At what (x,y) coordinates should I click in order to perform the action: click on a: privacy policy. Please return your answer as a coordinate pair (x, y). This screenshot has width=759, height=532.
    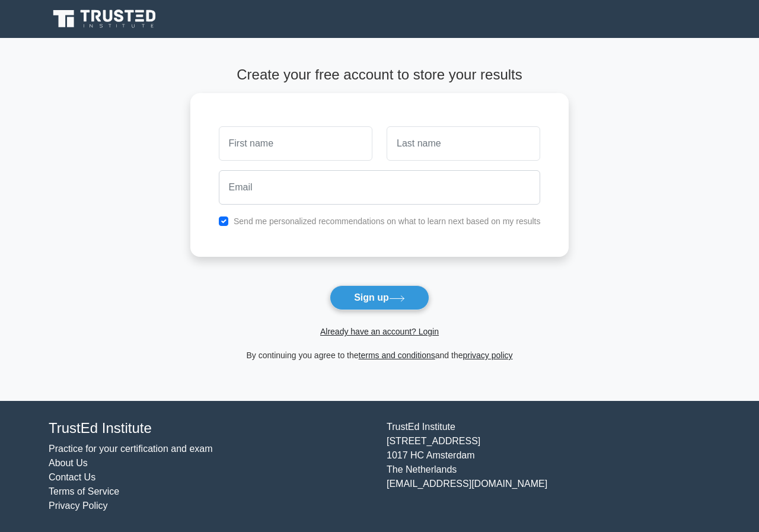
    Looking at the image, I should click on (488, 355).